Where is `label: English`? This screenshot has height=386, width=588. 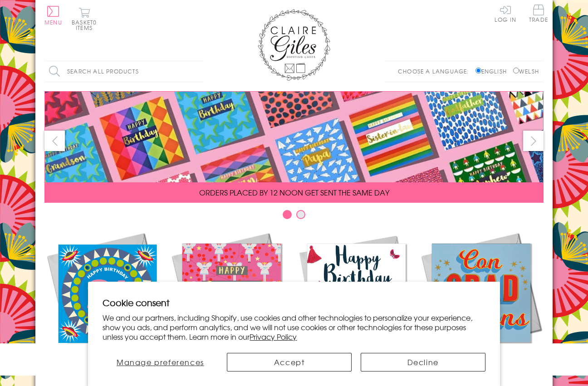
label: English is located at coordinates (493, 71).